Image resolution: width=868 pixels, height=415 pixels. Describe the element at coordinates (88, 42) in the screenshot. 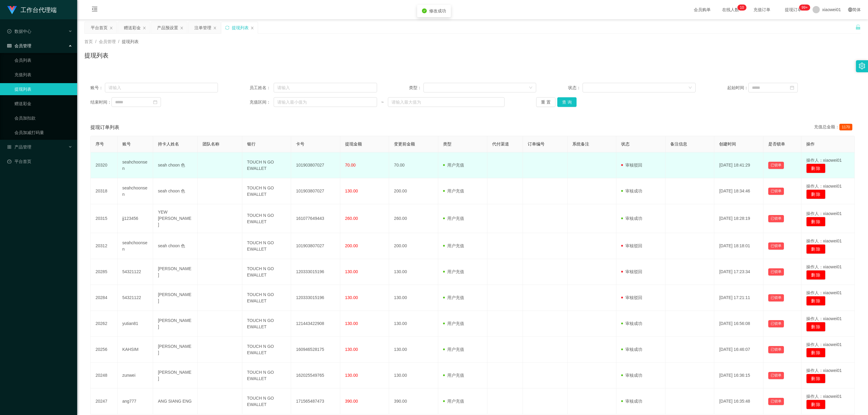

I see `span: 首页` at that location.